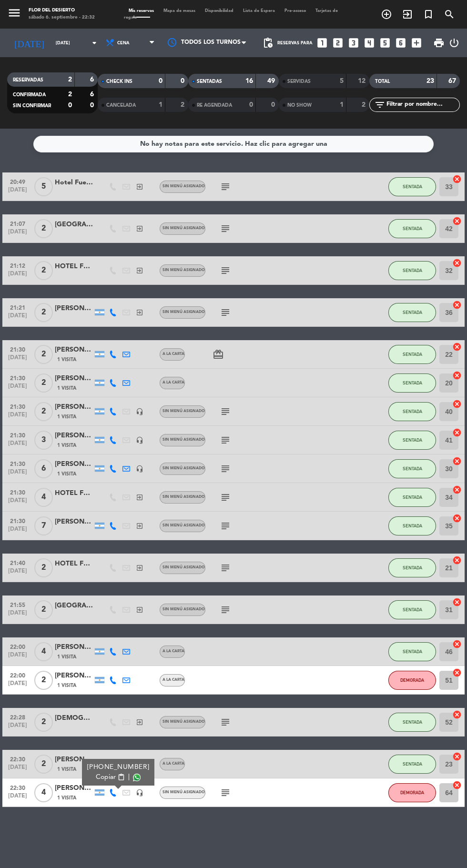 This screenshot has width=467, height=868. What do you see at coordinates (44, 652) in the screenshot?
I see `span: 4` at bounding box center [44, 652].